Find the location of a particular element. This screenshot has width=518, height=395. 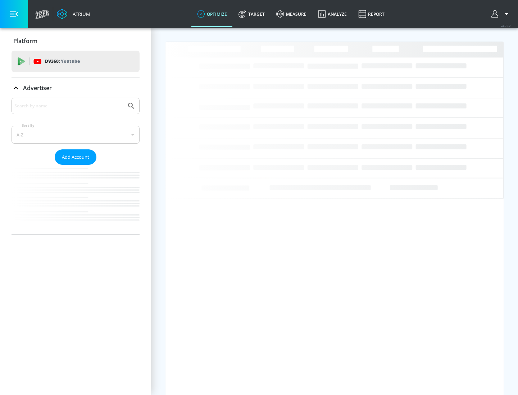

a: Report is located at coordinates (371, 14).